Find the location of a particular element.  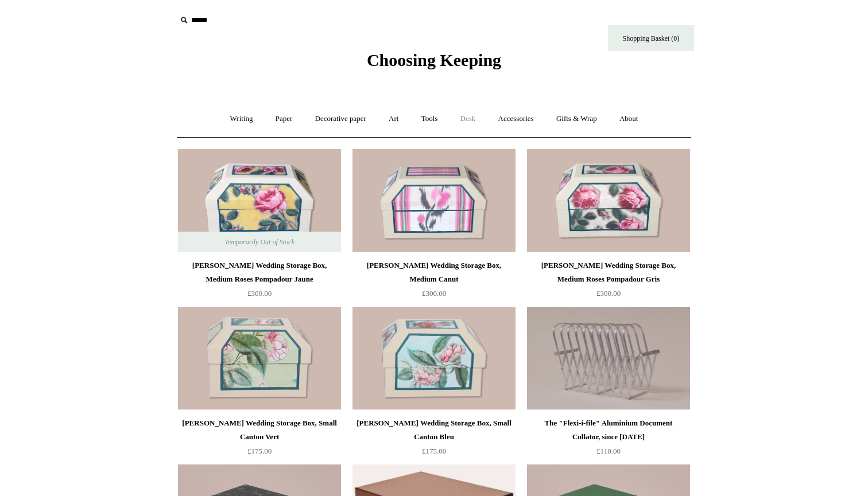

a: Accessories is located at coordinates (516, 119).